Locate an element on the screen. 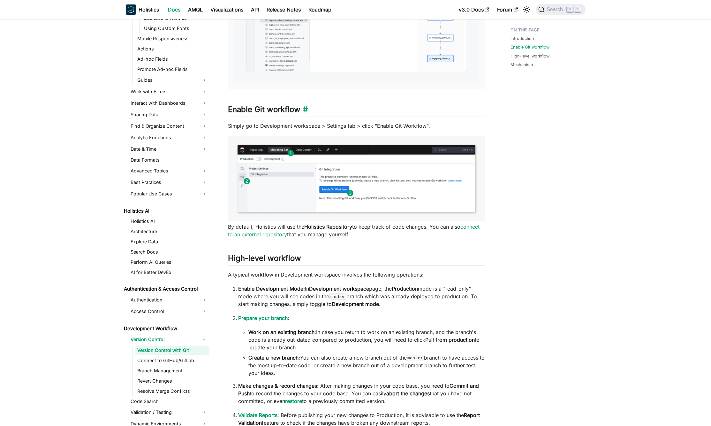 This screenshot has width=711, height=426. img: Holistics is located at coordinates (131, 10).